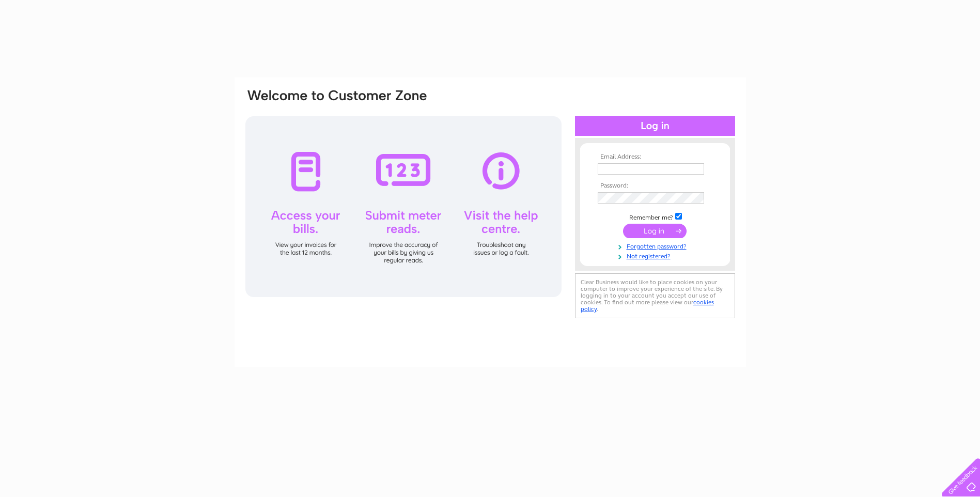 This screenshot has width=980, height=497. What do you see at coordinates (657, 246) in the screenshot?
I see `a: Forgotten password?` at bounding box center [657, 246].